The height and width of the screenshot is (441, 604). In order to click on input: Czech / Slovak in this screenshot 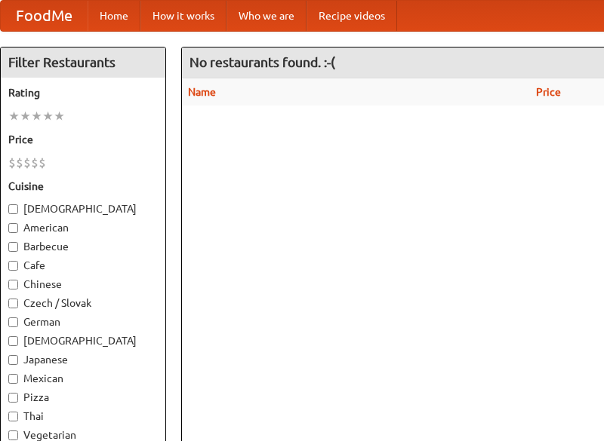, I will do `click(13, 303)`.